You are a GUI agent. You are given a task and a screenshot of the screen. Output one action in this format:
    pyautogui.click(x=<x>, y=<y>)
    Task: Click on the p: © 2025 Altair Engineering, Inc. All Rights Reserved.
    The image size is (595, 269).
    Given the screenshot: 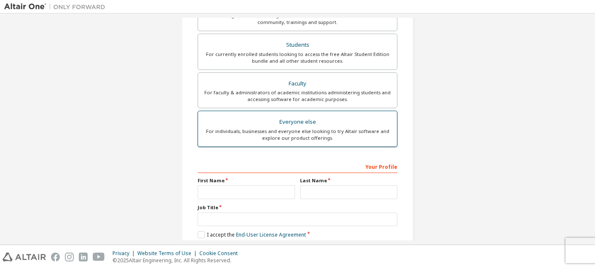 What is the action you would take?
    pyautogui.click(x=177, y=261)
    